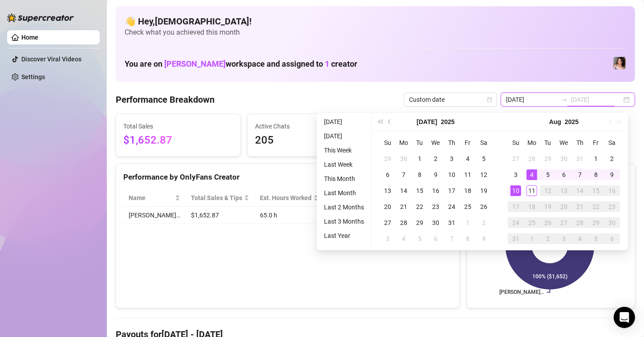  What do you see at coordinates (387, 207) in the screenshot?
I see `div: 20` at bounding box center [387, 207].